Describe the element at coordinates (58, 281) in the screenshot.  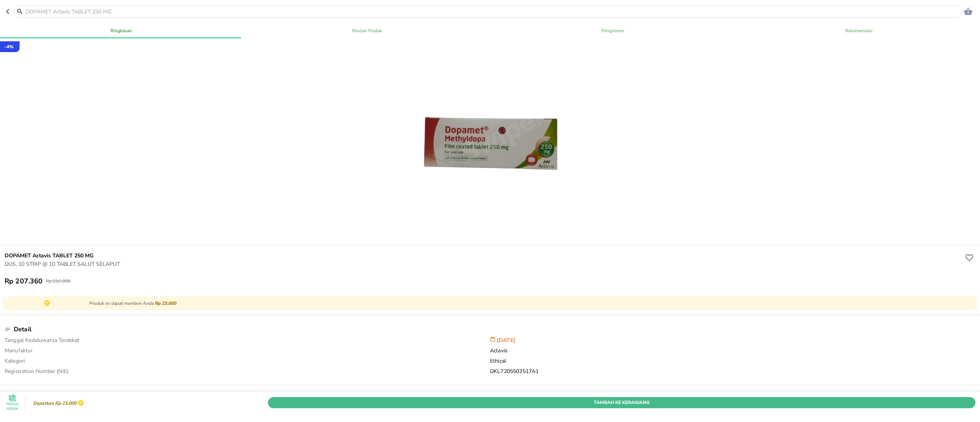
I see `p: Rp 216.000` at that location.